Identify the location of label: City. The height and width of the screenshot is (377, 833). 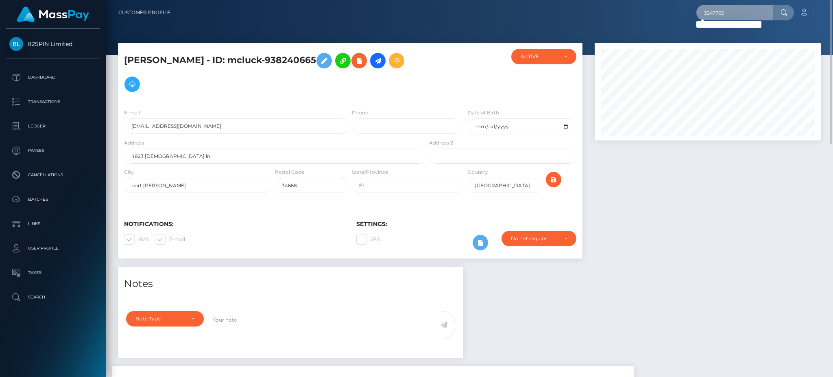
(129, 172).